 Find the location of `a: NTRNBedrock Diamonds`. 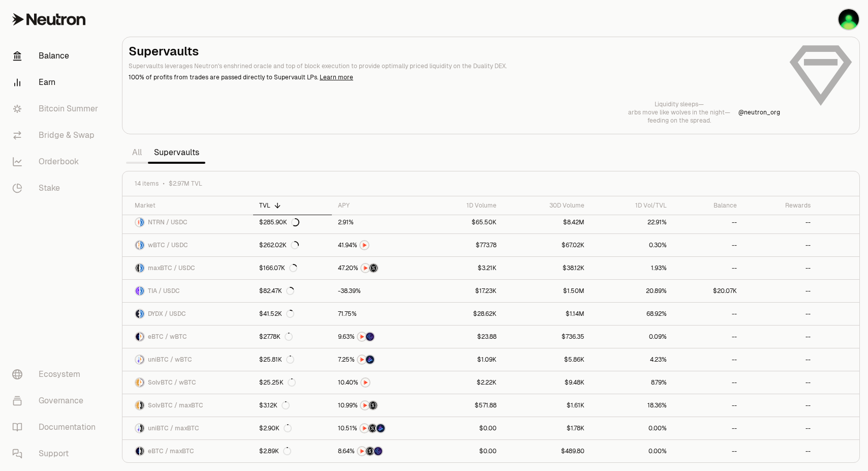

a: NTRNBedrock Diamonds is located at coordinates (376, 359).